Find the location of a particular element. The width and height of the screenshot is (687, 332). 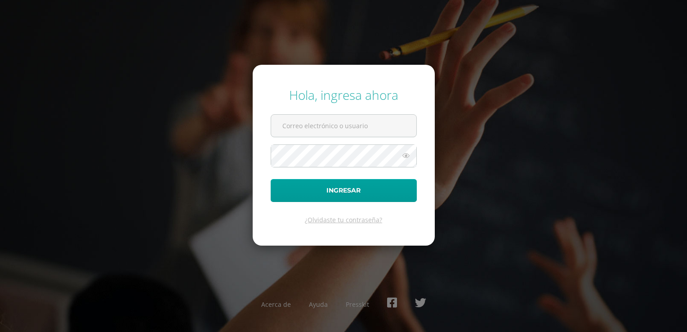

button: Ingresar is located at coordinates (343, 190).